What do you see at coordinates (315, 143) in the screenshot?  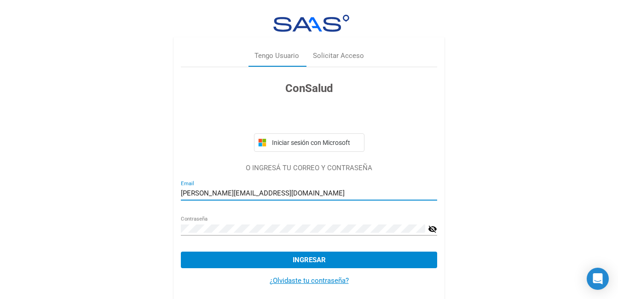 I see `span: Iniciar sesión con Microsoft` at bounding box center [315, 143].